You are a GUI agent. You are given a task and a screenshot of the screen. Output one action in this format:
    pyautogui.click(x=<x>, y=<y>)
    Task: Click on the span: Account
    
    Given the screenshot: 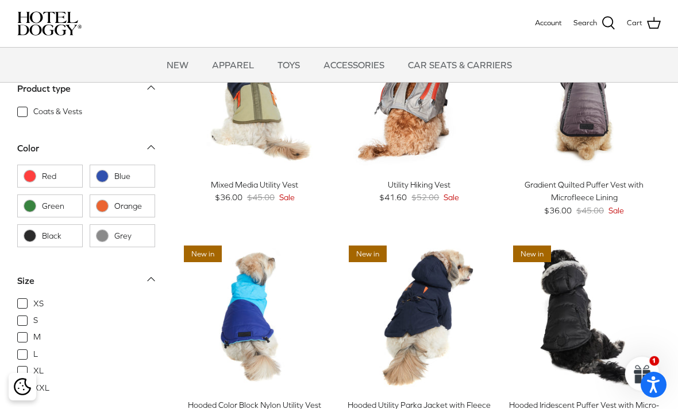 What is the action you would take?
    pyautogui.click(x=548, y=22)
    